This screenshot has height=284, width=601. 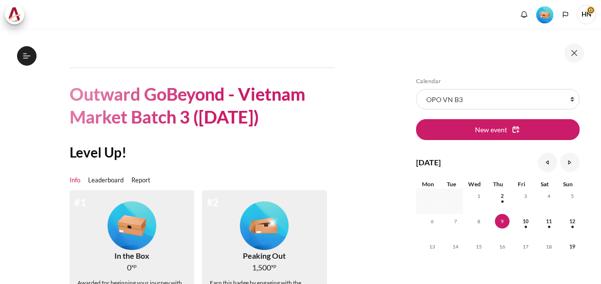 What do you see at coordinates (498, 184) in the screenshot?
I see `span: Thu` at bounding box center [498, 184].